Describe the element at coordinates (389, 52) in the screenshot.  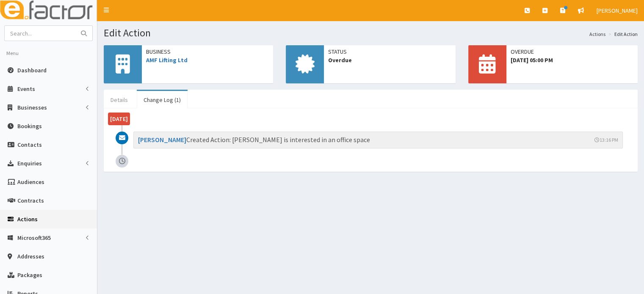
I see `span: Status` at that location.